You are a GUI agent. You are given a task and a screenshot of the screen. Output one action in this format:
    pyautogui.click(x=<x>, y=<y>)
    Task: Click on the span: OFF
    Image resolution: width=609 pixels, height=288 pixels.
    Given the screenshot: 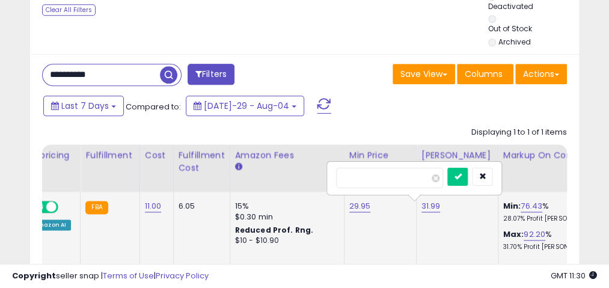 What is the action you would take?
    pyautogui.click(x=66, y=206)
    